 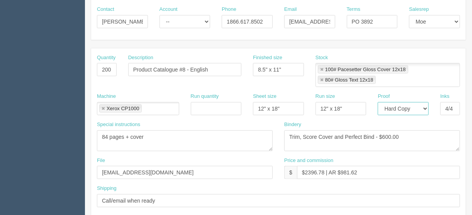 I want to click on label: Bindery, so click(x=292, y=124).